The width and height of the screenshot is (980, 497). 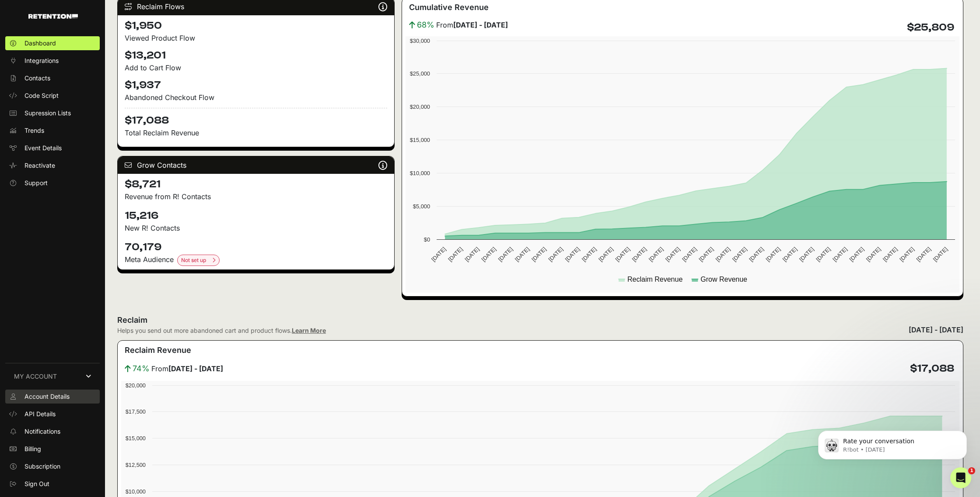 I want to click on a: Event Details, so click(x=53, y=148).